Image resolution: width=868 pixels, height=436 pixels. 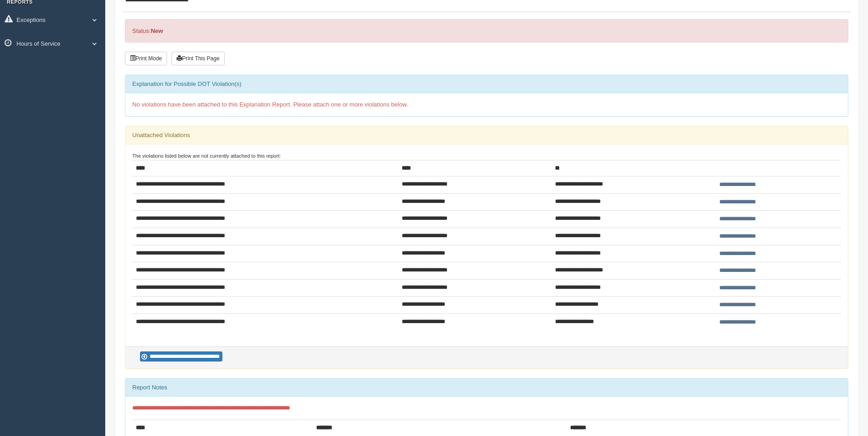 What do you see at coordinates (270, 104) in the screenshot?
I see `span: No violations have been attached to this Explanation Report. Please attach one or more violations...` at bounding box center [270, 104].